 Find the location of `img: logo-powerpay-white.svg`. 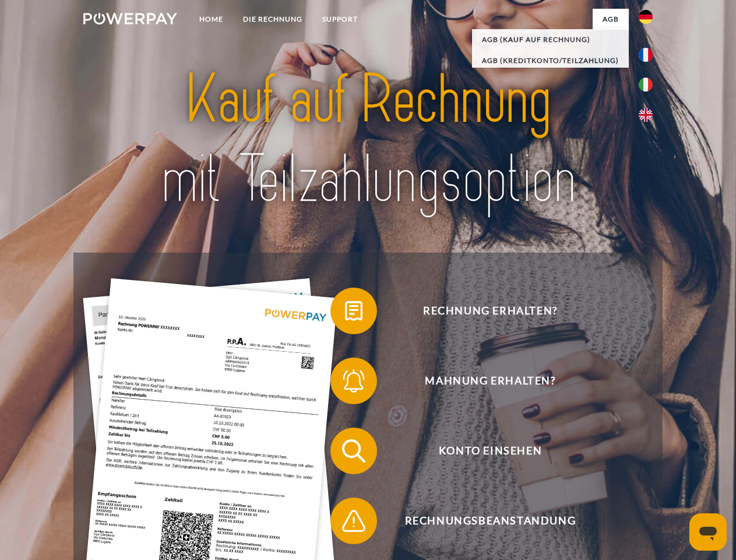

img: logo-powerpay-white.svg is located at coordinates (130, 19).